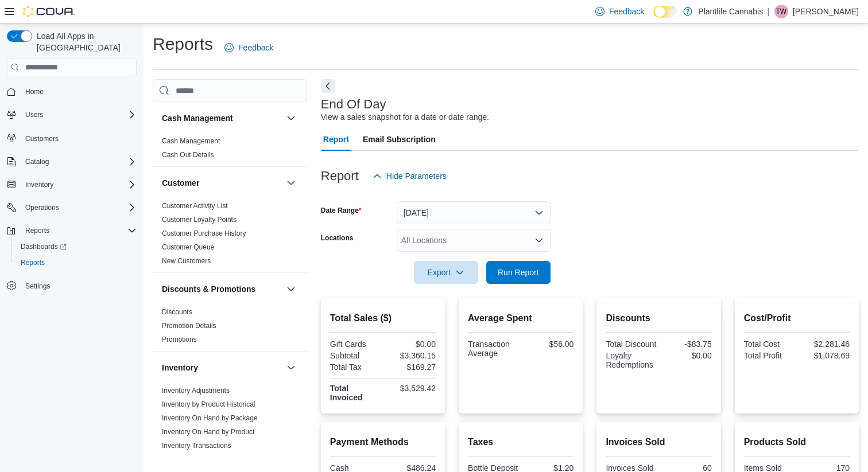  Describe the element at coordinates (249, 47) in the screenshot. I see `a: Feedback` at that location.